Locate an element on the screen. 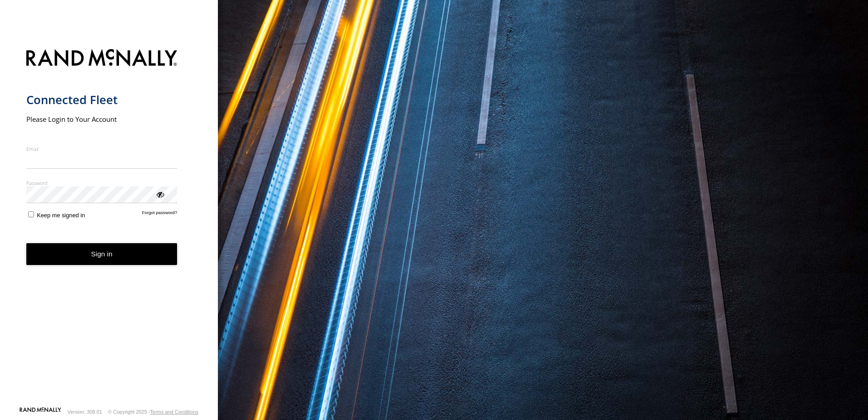  form: main is located at coordinates (109, 225).